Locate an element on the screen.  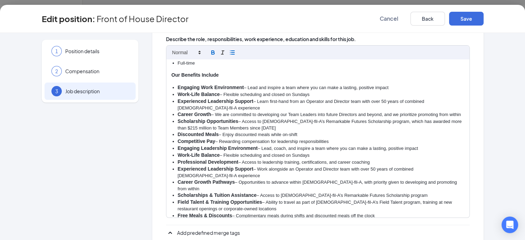
li: Full-time is located at coordinates (321, 63).